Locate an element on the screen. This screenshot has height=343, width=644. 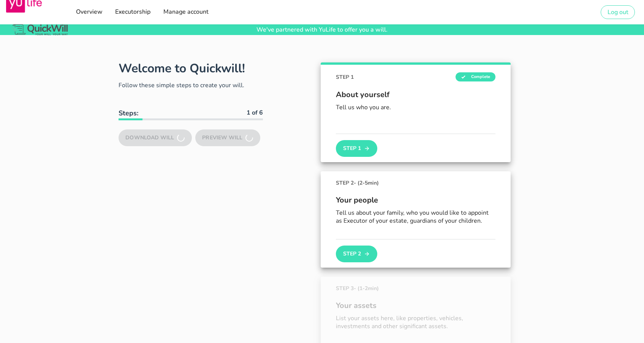
span: - (1-2min) is located at coordinates (366, 288).